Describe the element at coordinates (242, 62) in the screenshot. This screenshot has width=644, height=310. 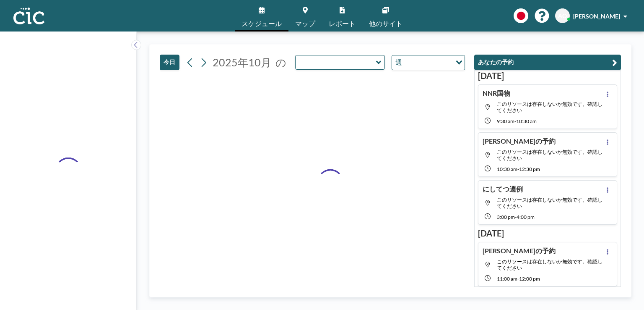
I see `span: 2025年10月` at that location.